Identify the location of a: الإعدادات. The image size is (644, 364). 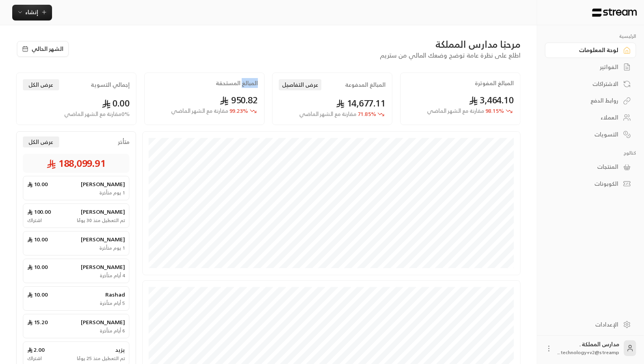
(591, 324).